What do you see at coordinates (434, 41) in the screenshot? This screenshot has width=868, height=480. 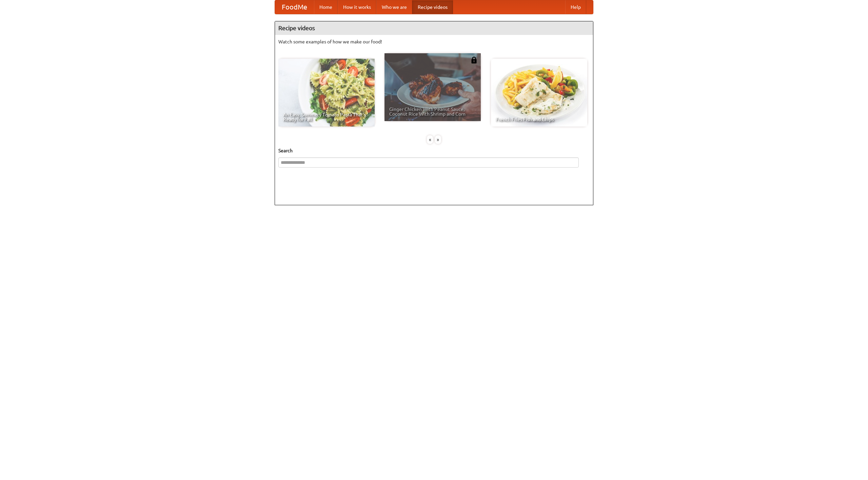 I see `p: Watch some examples of how we make our food!` at bounding box center [434, 41].